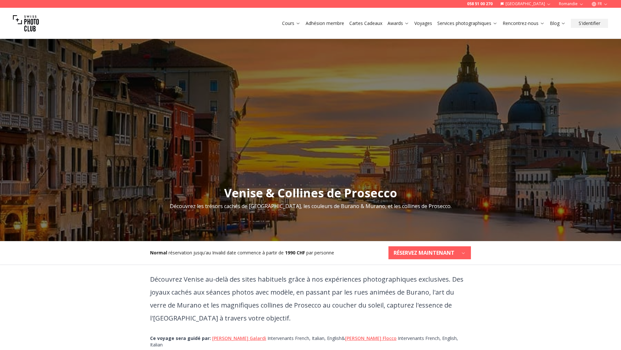 The width and height of the screenshot is (621, 350). What do you see at coordinates (226, 252) in the screenshot?
I see `span: réservation jusqu'au Invalid date commence à partir de` at bounding box center [226, 252].